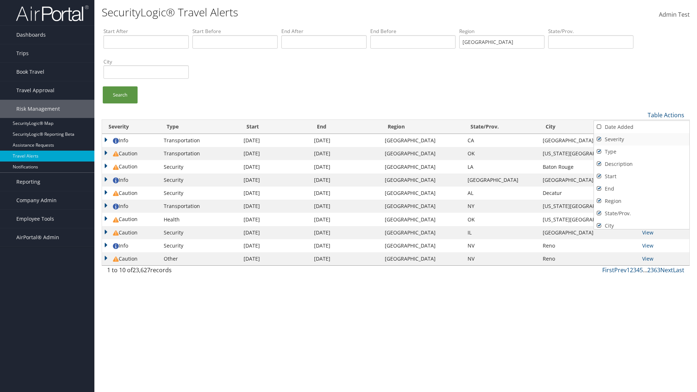  Describe the element at coordinates (36, 200) in the screenshot. I see `span: Company Admin` at that location.